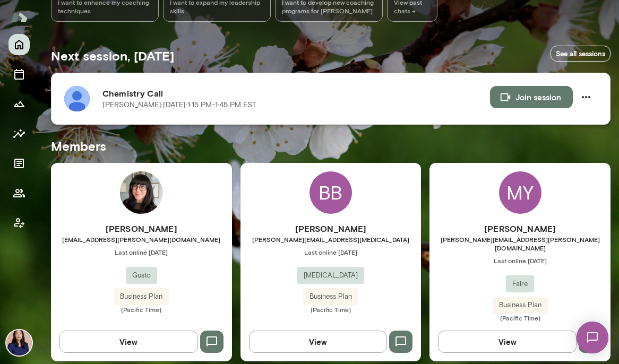 Image resolution: width=619 pixels, height=364 pixels. What do you see at coordinates (19, 45) in the screenshot?
I see `button: Home` at bounding box center [19, 45].